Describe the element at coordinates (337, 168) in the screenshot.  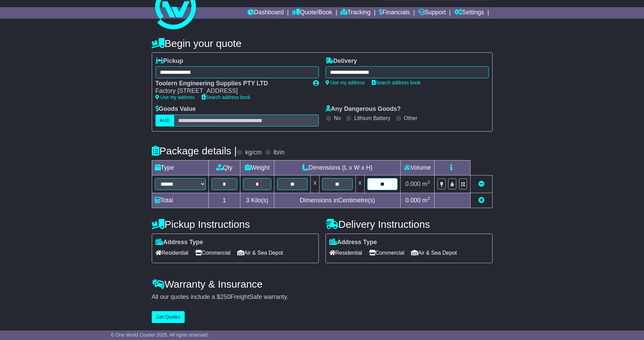
I see `td: Dimensions (L x W x H)` at that location.